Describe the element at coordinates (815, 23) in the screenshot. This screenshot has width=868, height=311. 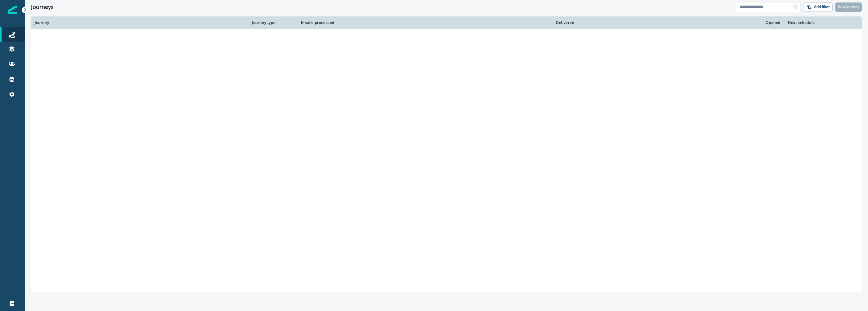
I see `div: Next schedule` at that location.